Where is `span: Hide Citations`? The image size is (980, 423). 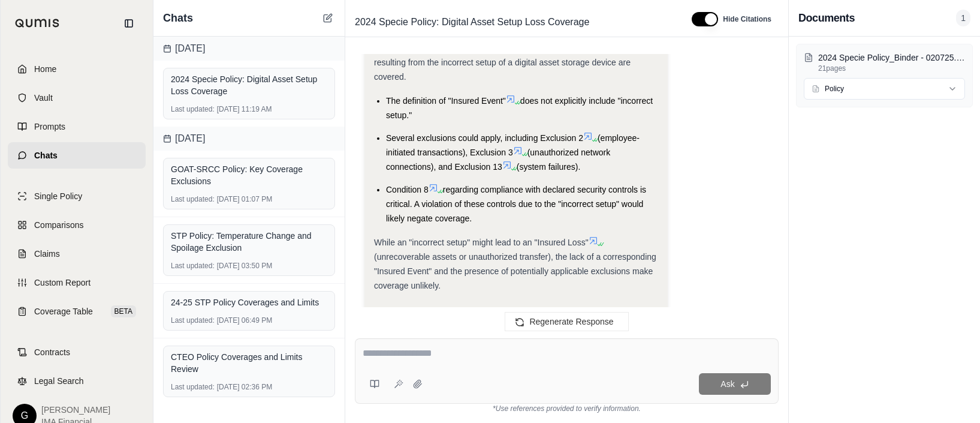
span: Hide Citations is located at coordinates (747, 19).